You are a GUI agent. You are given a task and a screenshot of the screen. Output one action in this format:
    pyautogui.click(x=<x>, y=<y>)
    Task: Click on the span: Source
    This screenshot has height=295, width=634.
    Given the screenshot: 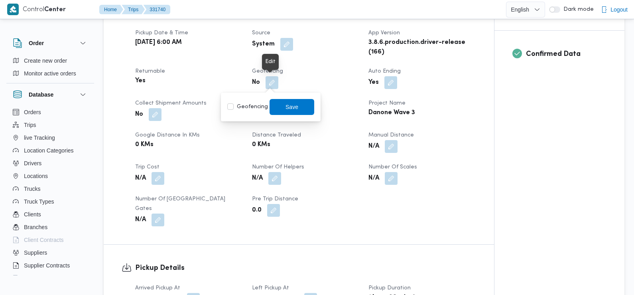 What is the action you would take?
    pyautogui.click(x=261, y=33)
    